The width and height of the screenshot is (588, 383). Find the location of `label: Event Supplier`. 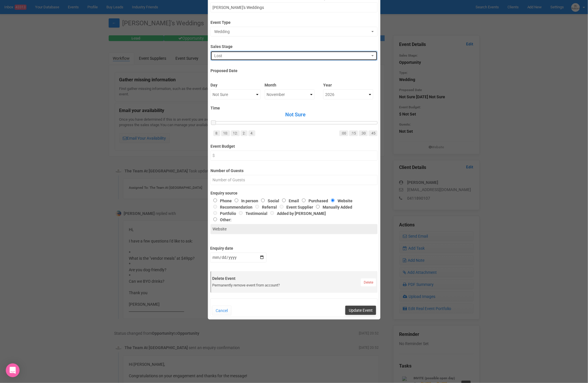

label: Event Supplier is located at coordinates (295, 207).